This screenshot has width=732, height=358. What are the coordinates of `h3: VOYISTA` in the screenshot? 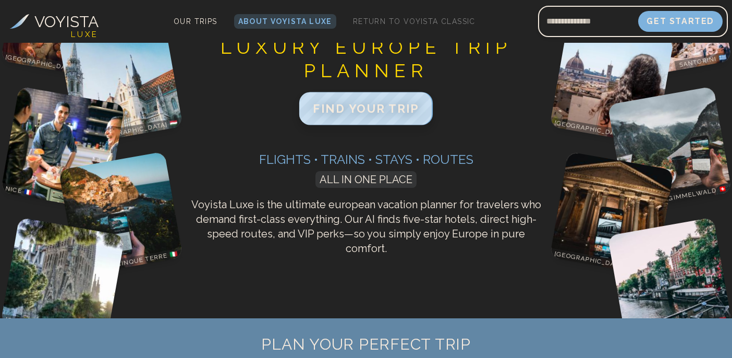 It's located at (66, 21).